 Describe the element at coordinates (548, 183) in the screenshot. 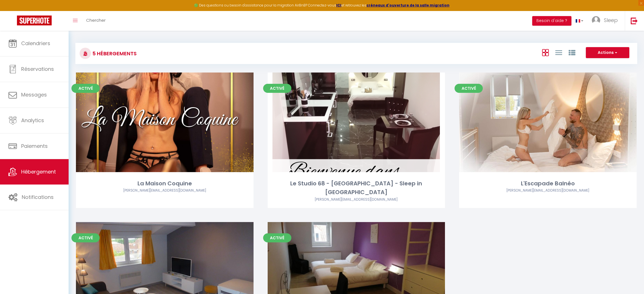

I see `div: L'Escapade Balnéo` at that location.